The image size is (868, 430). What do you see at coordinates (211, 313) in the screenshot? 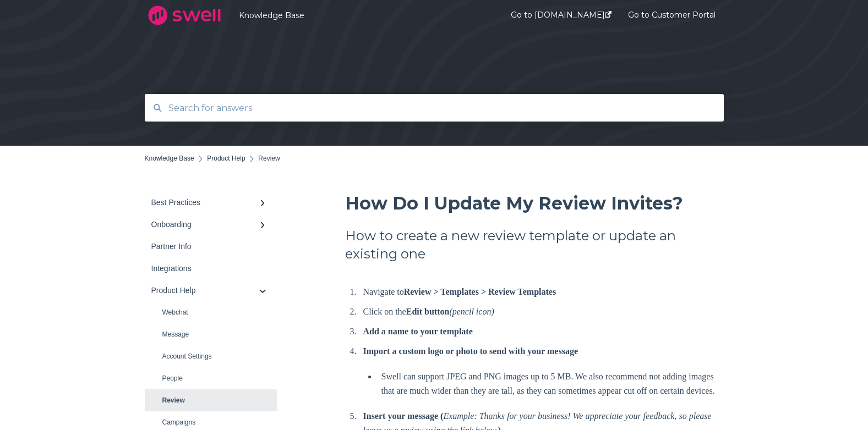
I see `a: Webchat` at bounding box center [211, 313].